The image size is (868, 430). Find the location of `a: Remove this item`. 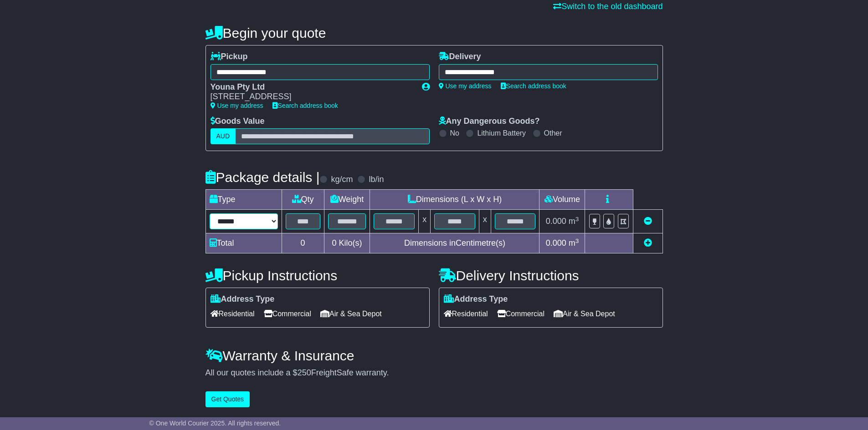

a: Remove this item is located at coordinates (648, 221).